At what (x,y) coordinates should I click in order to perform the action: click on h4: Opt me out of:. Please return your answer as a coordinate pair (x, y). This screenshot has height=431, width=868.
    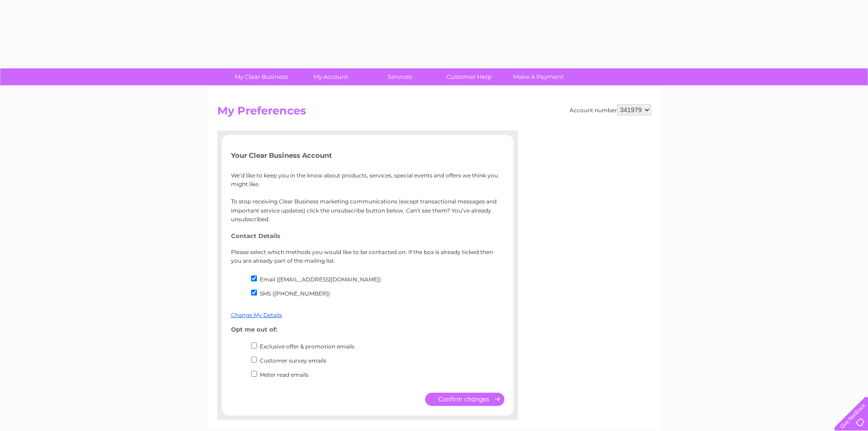
    Looking at the image, I should click on (368, 329).